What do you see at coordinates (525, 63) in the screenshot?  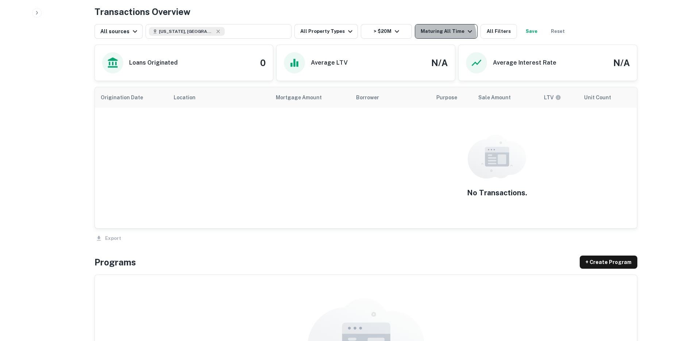 I see `h6: Average Interest Rate` at bounding box center [525, 63].